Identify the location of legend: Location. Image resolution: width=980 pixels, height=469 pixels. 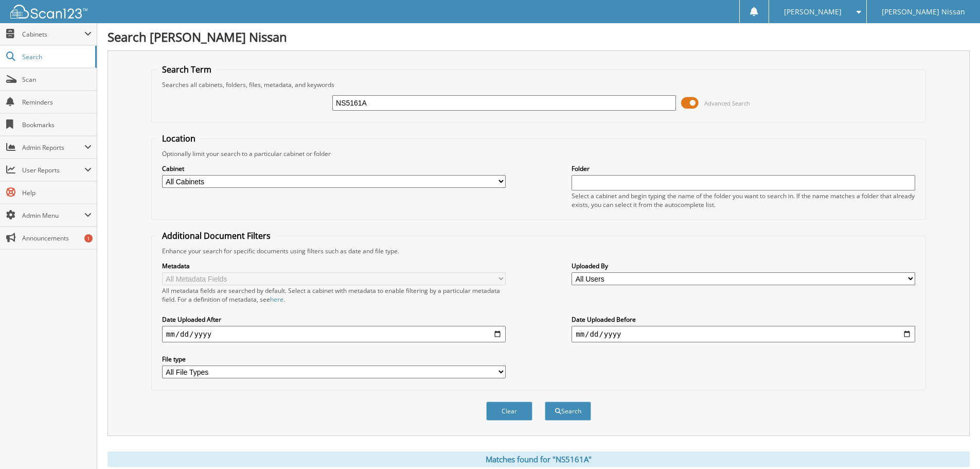
(178, 139).